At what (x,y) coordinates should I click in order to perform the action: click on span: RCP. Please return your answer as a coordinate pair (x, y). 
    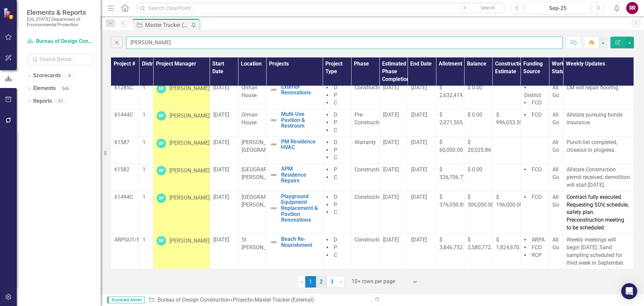
    Looking at the image, I should click on (537, 255).